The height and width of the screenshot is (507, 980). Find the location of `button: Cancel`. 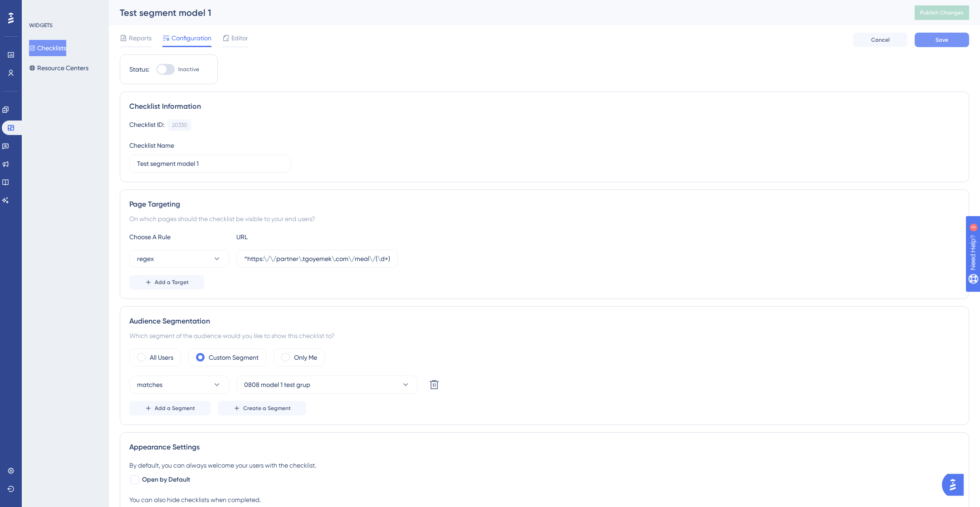

button: Cancel is located at coordinates (880, 39).